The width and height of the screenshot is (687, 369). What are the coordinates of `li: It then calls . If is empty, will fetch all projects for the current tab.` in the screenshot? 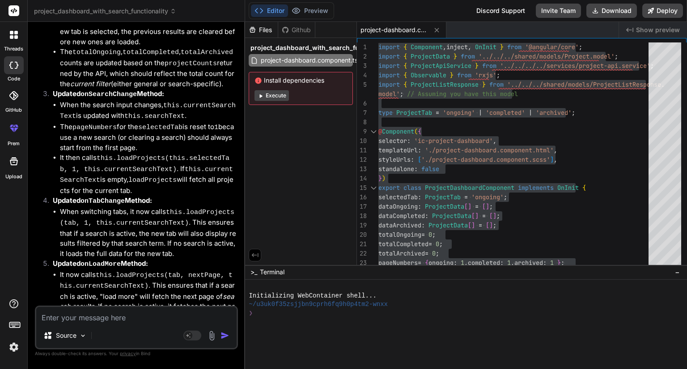 It's located at (148, 174).